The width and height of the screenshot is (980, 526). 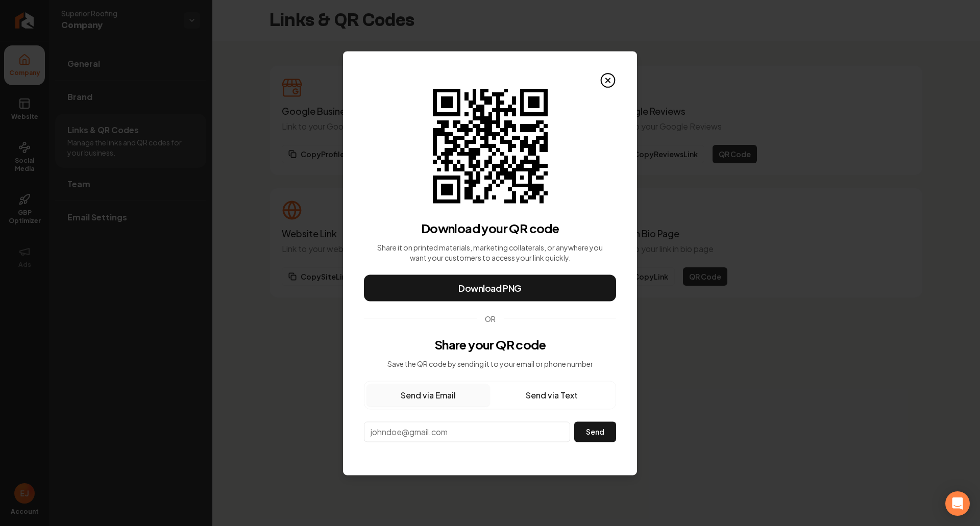 I want to click on input: johndoe@gmail.com, so click(x=467, y=432).